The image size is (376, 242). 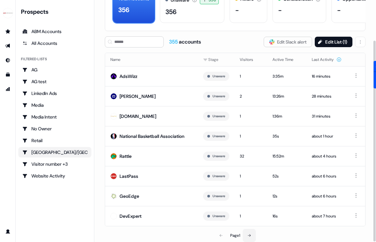 I want to click on a: Go to Inbound, so click(x=8, y=60).